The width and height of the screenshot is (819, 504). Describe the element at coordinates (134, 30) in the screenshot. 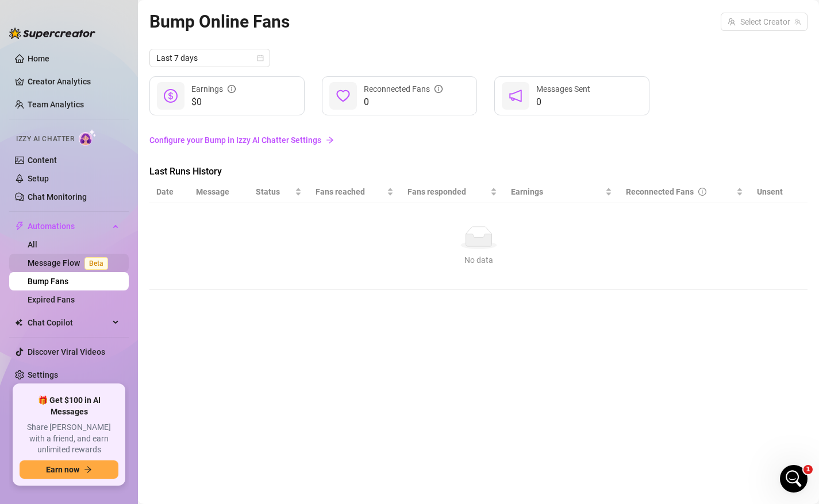

I see `img: Profile image for Yoni` at that location.